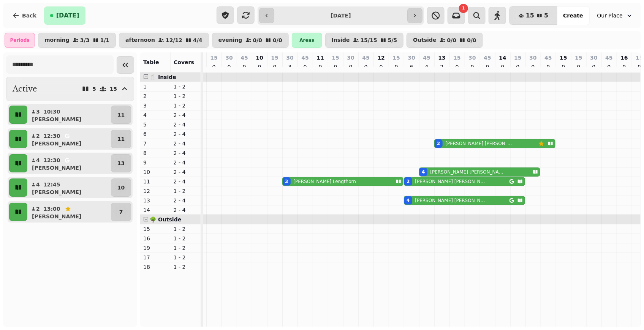 The image size is (644, 330). What do you see at coordinates (85, 40) in the screenshot?
I see `p: 3 / 3` at bounding box center [85, 40].